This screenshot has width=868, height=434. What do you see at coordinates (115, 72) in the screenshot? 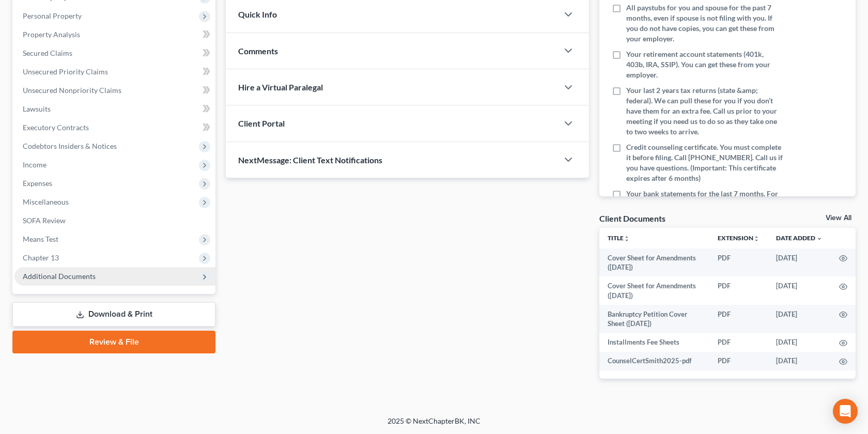
I see `a: Unsecured Priority Claims` at bounding box center [115, 72].